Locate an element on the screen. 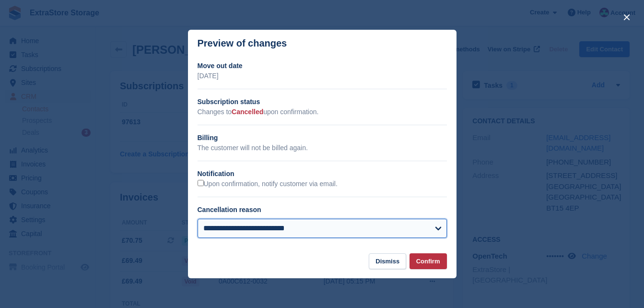 The image size is (644, 308). p: The customer will not be billed again. is located at coordinates (322, 148).